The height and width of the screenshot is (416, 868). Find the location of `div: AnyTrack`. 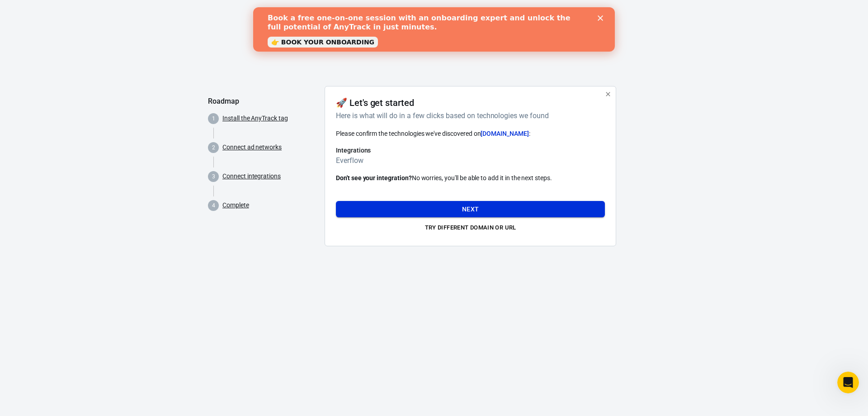

div: AnyTrack is located at coordinates (434, 34).